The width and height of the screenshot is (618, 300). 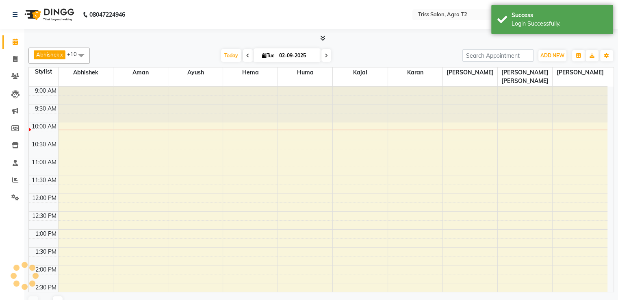 What do you see at coordinates (44, 144) in the screenshot?
I see `div: 10:30 AM` at bounding box center [44, 144].